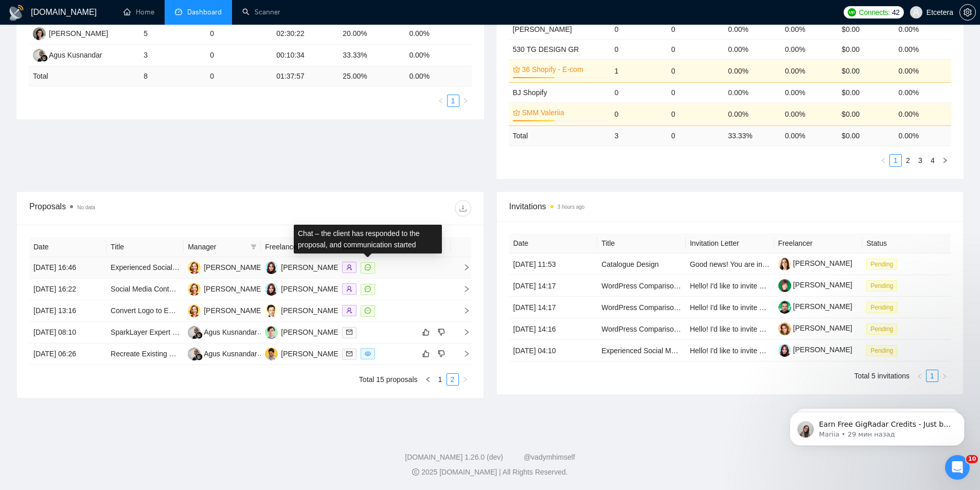  I want to click on a: Experienced Social Media Marketing Manager Needed, so click(688, 351).